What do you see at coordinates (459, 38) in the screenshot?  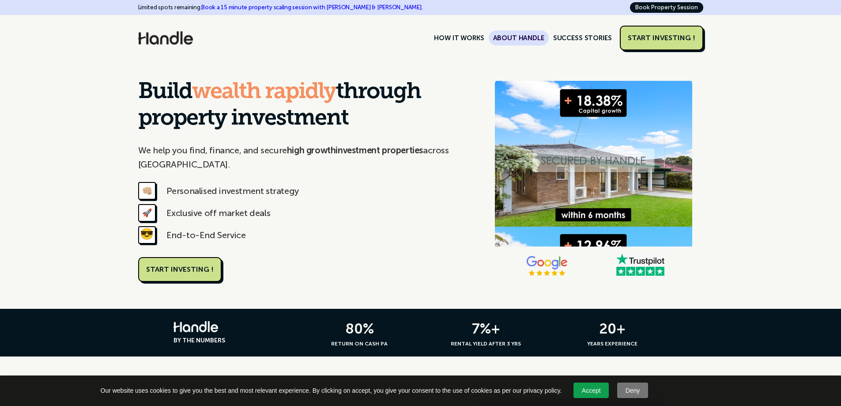 I see `a: HOW IT WORKS` at bounding box center [459, 38].